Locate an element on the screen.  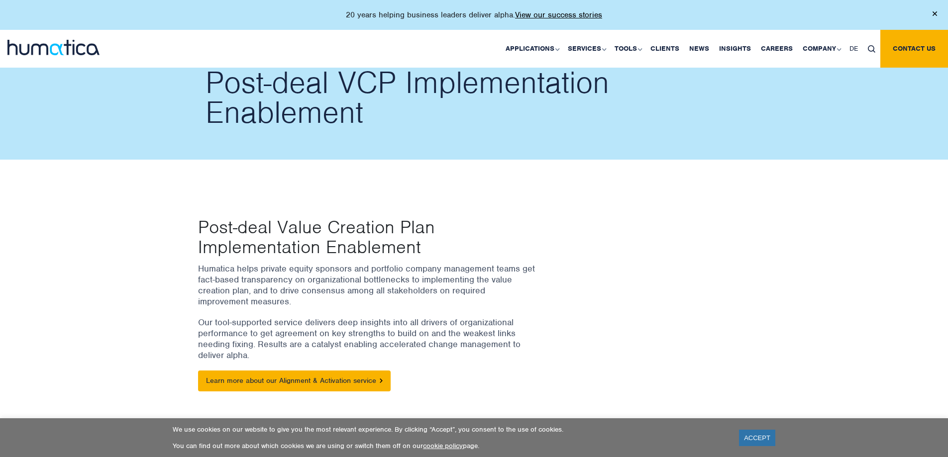
p: Post-deal Value Creation Plan Implementation Enablement is located at coordinates (348, 237).